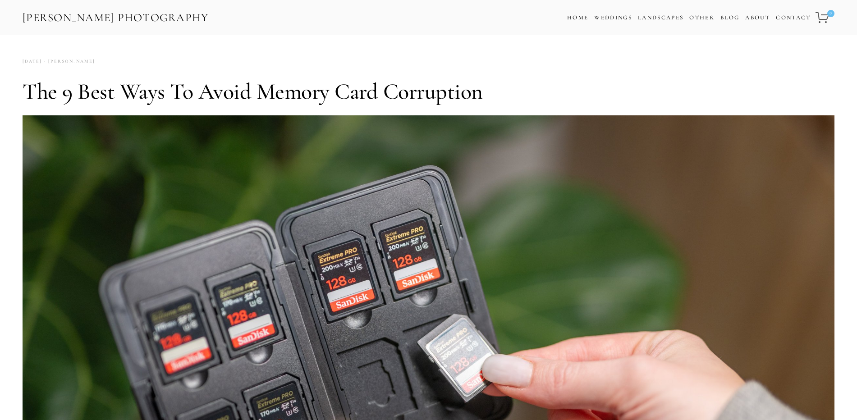 The width and height of the screenshot is (857, 420). Describe the element at coordinates (428, 91) in the screenshot. I see `h1: The 9 Best Ways to Avoid Memory Card Corruption` at that location.